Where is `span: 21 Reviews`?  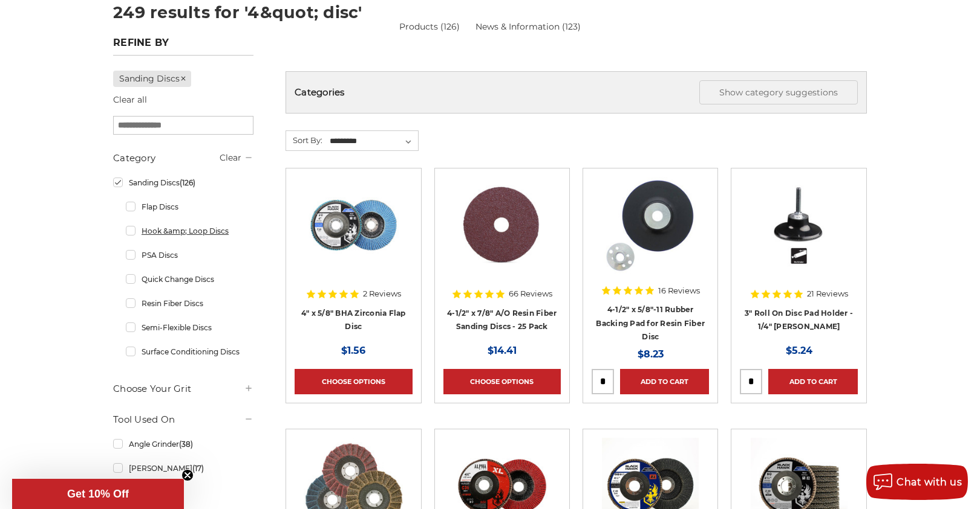 span: 21 Reviews is located at coordinates (827, 293).